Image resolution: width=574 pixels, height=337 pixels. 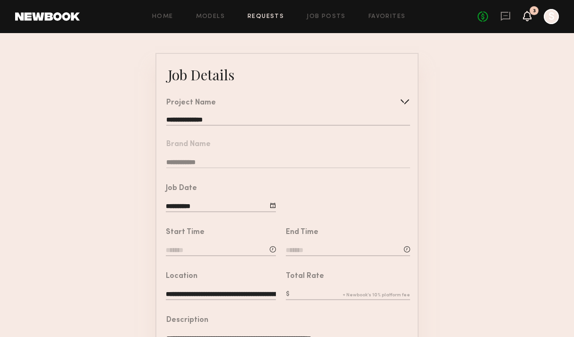 What do you see at coordinates (326, 17) in the screenshot?
I see `a: Job Posts` at bounding box center [326, 17].